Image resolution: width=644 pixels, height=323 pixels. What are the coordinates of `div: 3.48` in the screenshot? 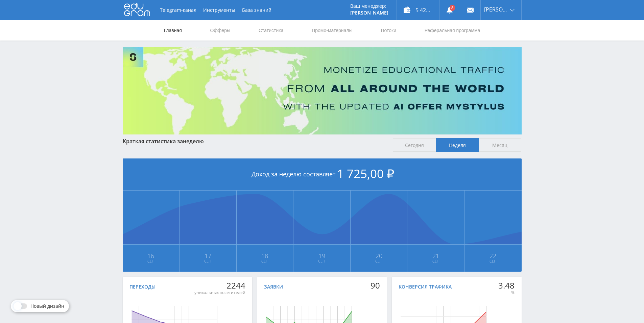 It's located at (506, 286).